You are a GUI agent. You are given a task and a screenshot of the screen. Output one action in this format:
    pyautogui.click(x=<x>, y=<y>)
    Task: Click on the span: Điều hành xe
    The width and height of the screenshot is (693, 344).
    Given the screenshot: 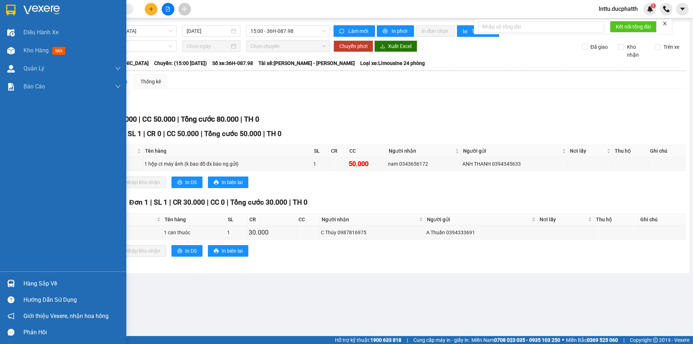 What is the action you would take?
    pyautogui.click(x=41, y=32)
    